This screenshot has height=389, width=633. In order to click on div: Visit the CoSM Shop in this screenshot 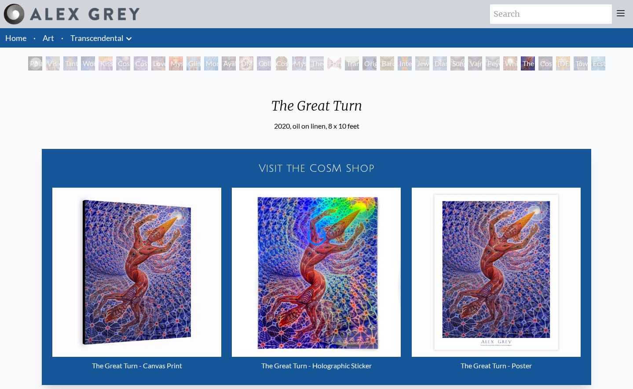, I will do `click(317, 168)`.